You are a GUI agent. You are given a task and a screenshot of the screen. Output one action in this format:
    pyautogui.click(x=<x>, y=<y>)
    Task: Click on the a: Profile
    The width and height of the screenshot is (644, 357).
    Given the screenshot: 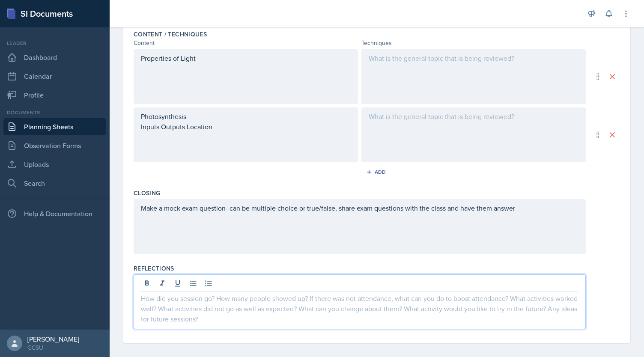 What is the action you would take?
    pyautogui.click(x=55, y=95)
    